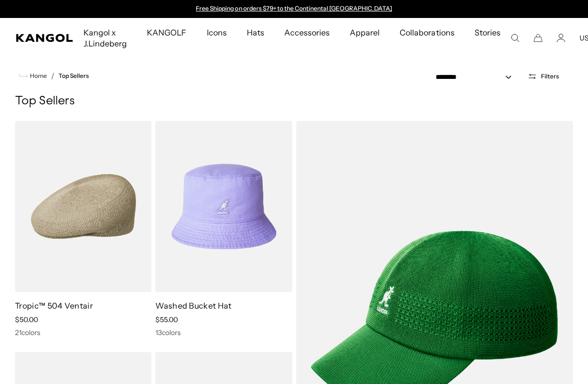 The height and width of the screenshot is (384, 588). I want to click on h1: Top Sellers, so click(293, 101).